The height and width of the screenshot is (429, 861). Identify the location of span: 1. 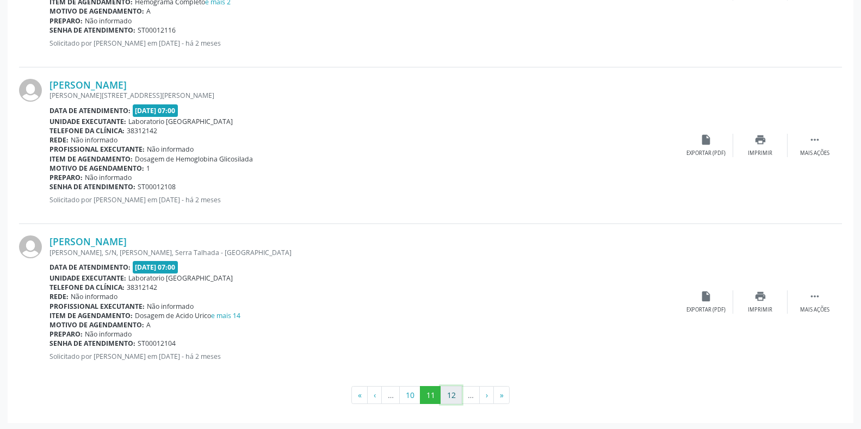
(148, 168).